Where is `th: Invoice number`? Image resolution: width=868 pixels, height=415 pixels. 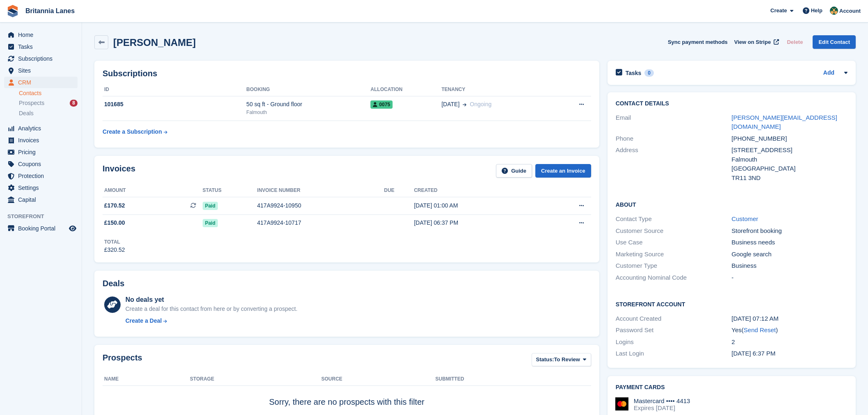 th: Invoice number is located at coordinates (320, 191).